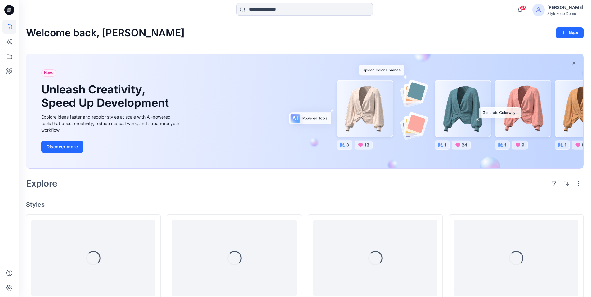 This screenshot has height=297, width=591. What do you see at coordinates (62, 147) in the screenshot?
I see `button: Discover more` at bounding box center [62, 147].